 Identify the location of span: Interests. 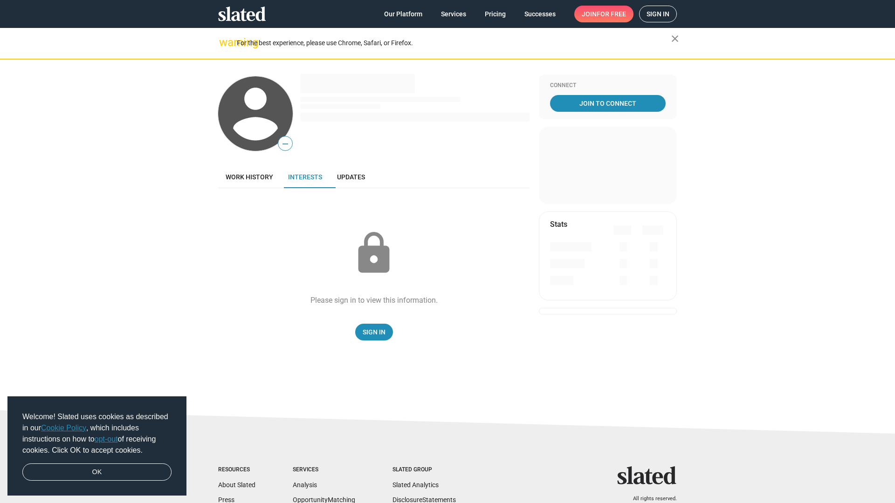
(305, 177).